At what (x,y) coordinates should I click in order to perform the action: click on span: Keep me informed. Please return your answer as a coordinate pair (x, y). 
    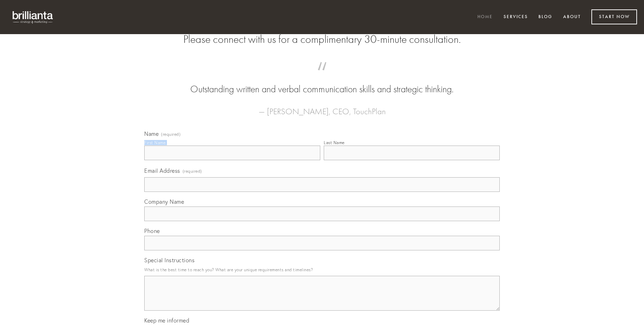
    Looking at the image, I should click on (167, 320).